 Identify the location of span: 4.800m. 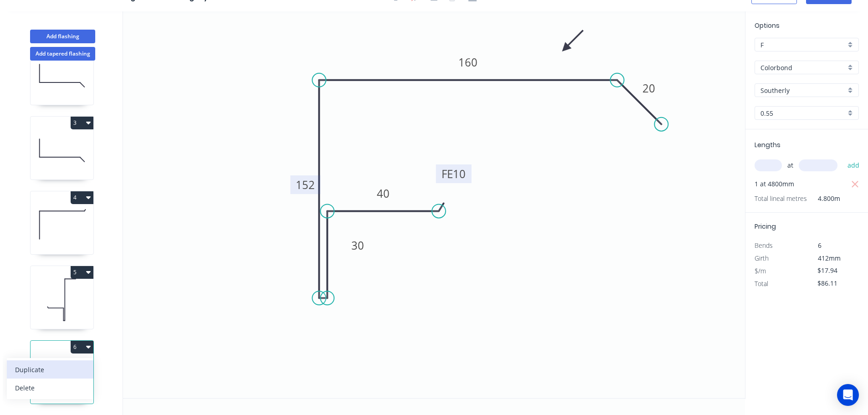
(823, 199).